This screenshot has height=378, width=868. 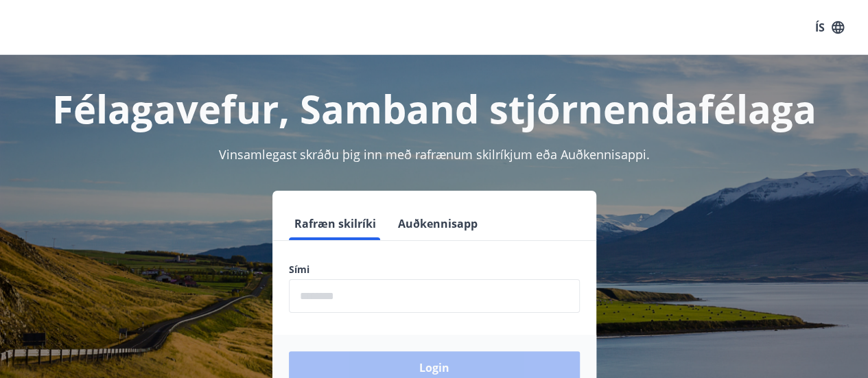 What do you see at coordinates (434, 109) in the screenshot?
I see `h1: Félagavefur, Samband stjórnendafélaga` at bounding box center [434, 109].